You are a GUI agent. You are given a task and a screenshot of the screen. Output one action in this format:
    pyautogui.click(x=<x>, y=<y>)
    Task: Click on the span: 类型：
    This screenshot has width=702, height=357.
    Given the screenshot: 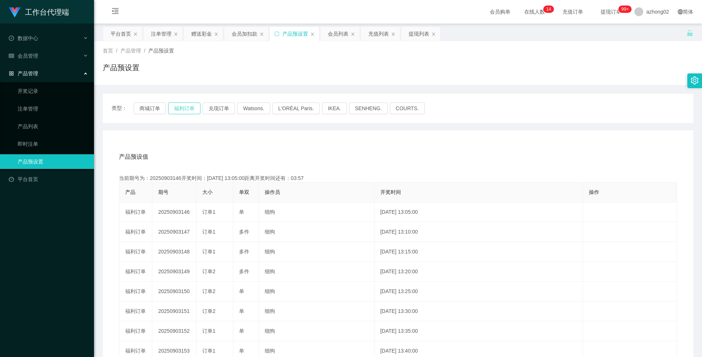 What is the action you would take?
    pyautogui.click(x=123, y=108)
    